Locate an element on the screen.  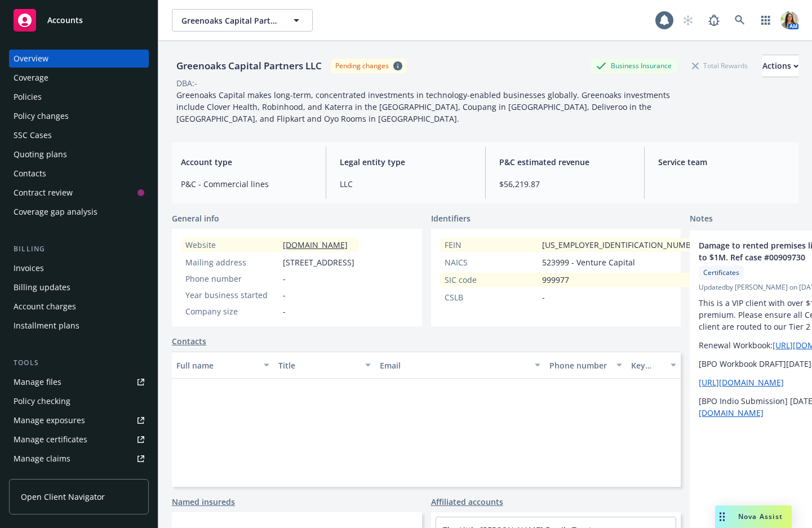
div: Coverage is located at coordinates (31, 77).